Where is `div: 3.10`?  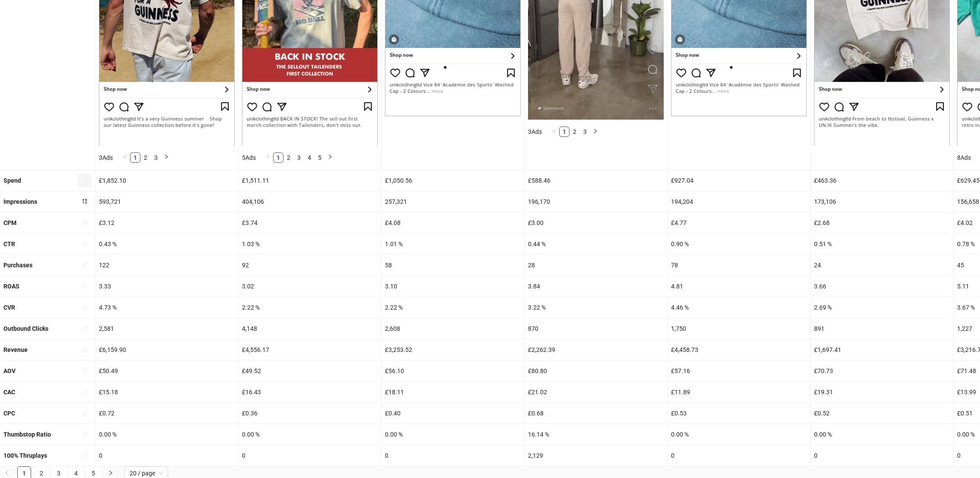
div: 3.10 is located at coordinates (453, 286).